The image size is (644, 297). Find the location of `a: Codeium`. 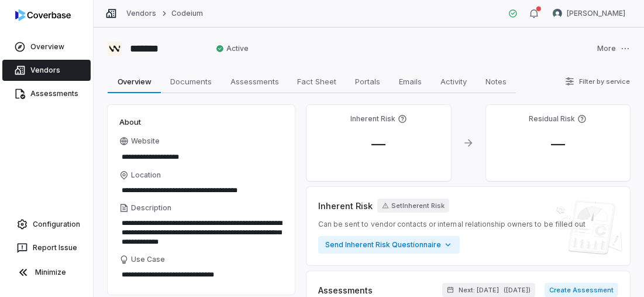

a: Codeium is located at coordinates (187, 13).